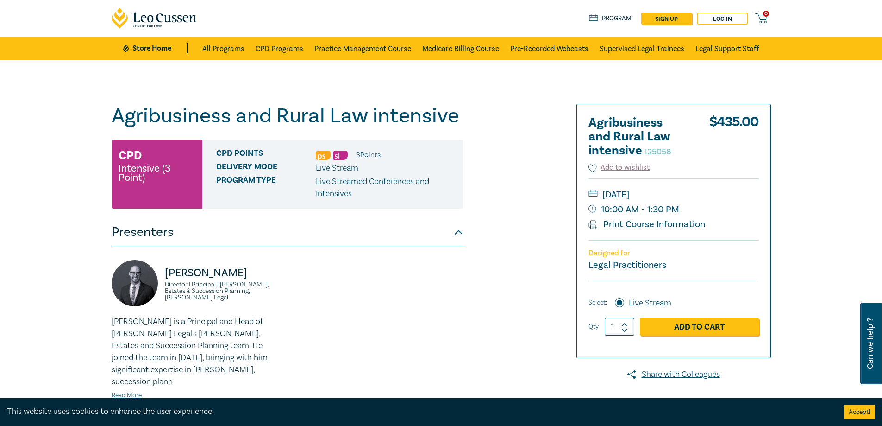  What do you see at coordinates (386, 188) in the screenshot?
I see `p: Live Streamed Conferences and Intensives` at bounding box center [386, 188].